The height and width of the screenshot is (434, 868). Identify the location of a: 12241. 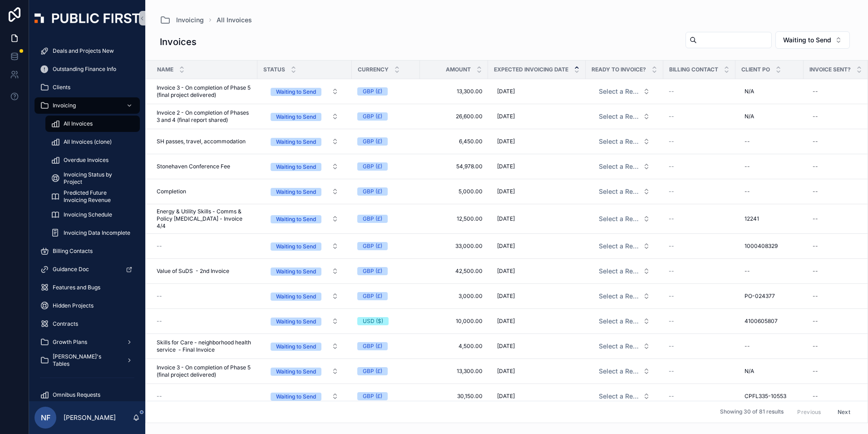
(770, 218).